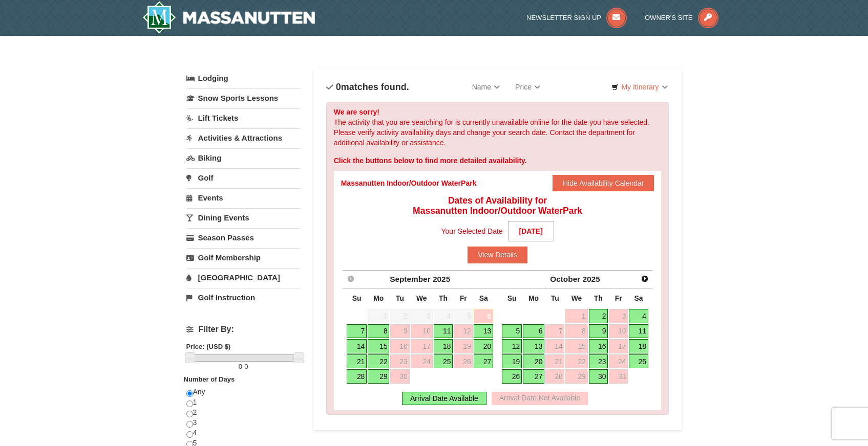 The width and height of the screenshot is (868, 446). Describe the element at coordinates (243, 177) in the screenshot. I see `a: Golf` at that location.